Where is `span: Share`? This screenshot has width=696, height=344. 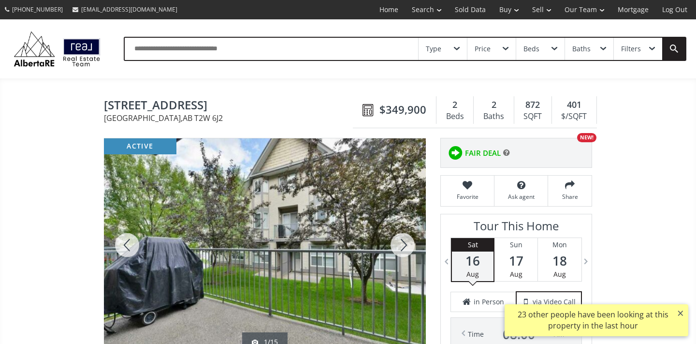 span: Share is located at coordinates (570, 196).